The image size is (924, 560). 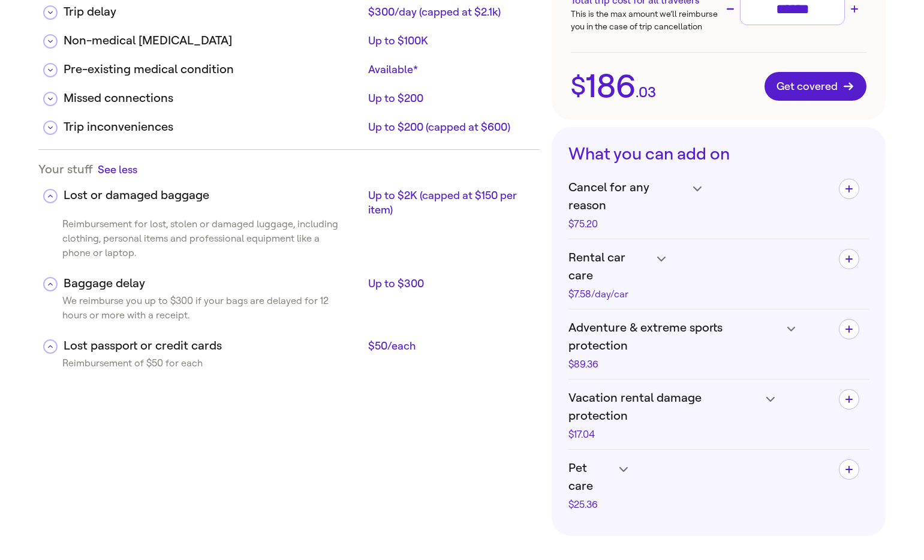 I want to click on div: We reimburse you up to $300 if your bags are delayed for 12 hours or more with a receipt., so click(x=189, y=310).